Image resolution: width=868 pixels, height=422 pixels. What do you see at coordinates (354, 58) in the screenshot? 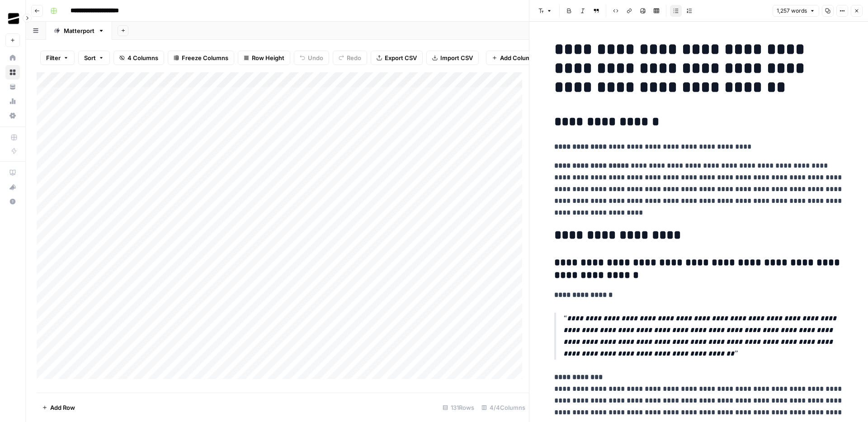
I see `span: Redo` at bounding box center [354, 58].